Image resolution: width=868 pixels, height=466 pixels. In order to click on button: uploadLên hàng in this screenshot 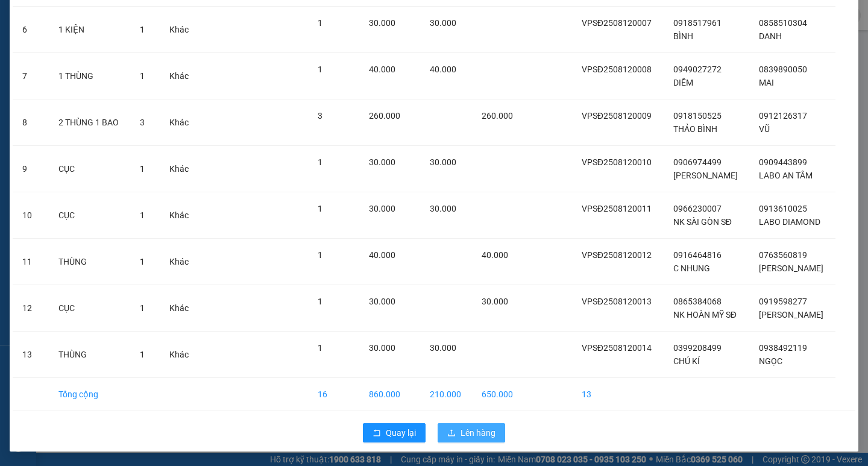, I will do `click(471, 433)`.